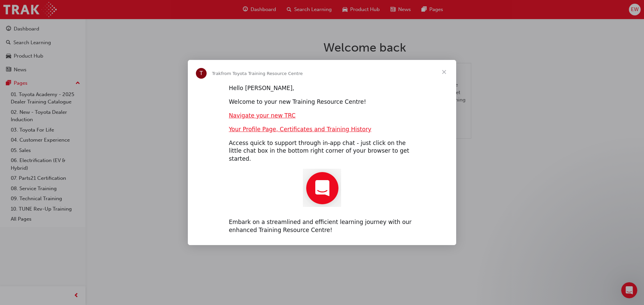 The width and height of the screenshot is (644, 305). What do you see at coordinates (216, 73) in the screenshot?
I see `span: Trak` at bounding box center [216, 73].